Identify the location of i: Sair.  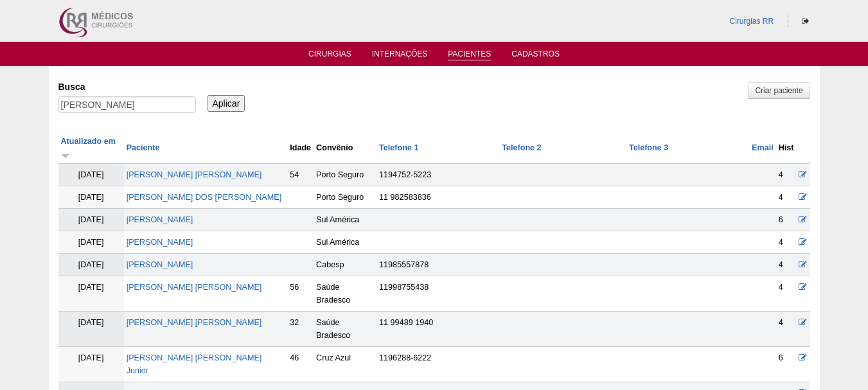
(805, 21).